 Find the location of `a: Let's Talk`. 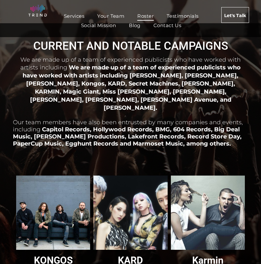

a: Let's Talk is located at coordinates (235, 15).